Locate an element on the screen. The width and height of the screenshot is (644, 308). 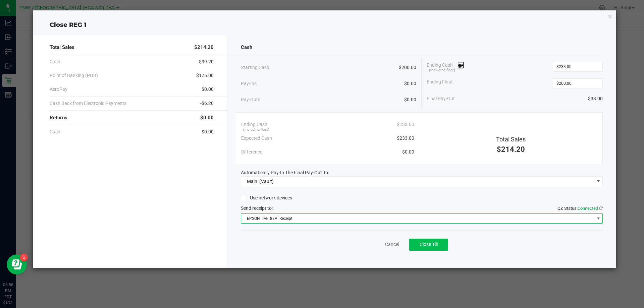
span: $33.00 is located at coordinates (595, 99).